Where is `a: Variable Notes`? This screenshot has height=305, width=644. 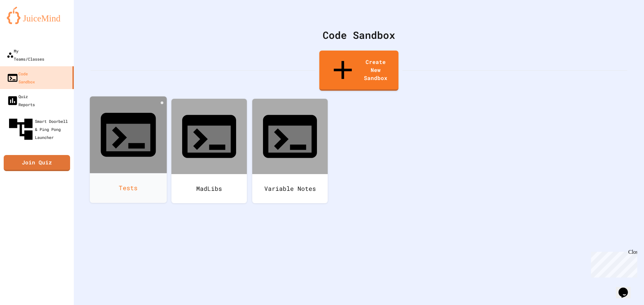 a: Variable Notes is located at coordinates (290, 151).